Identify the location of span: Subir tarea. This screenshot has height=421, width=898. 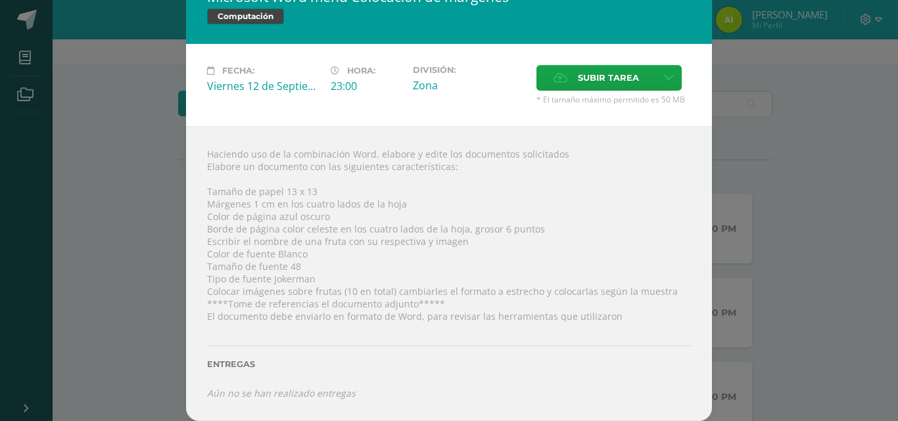
(608, 78).